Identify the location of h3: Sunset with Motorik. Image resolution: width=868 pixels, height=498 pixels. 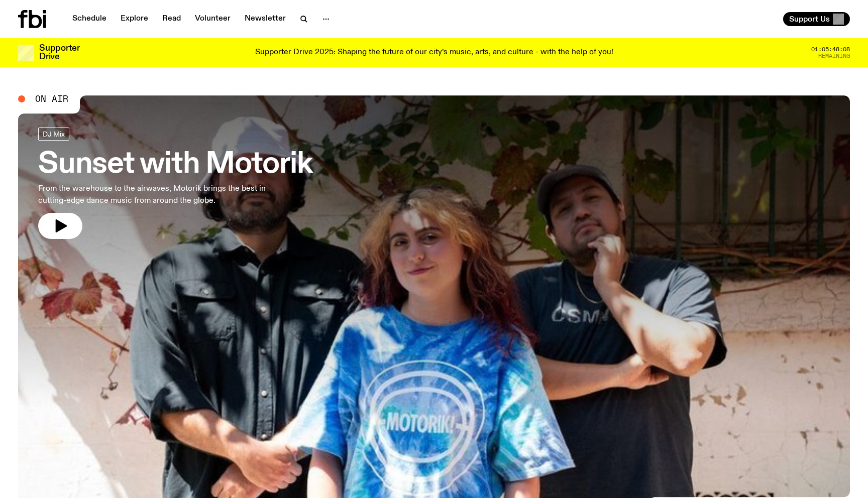
(175, 164).